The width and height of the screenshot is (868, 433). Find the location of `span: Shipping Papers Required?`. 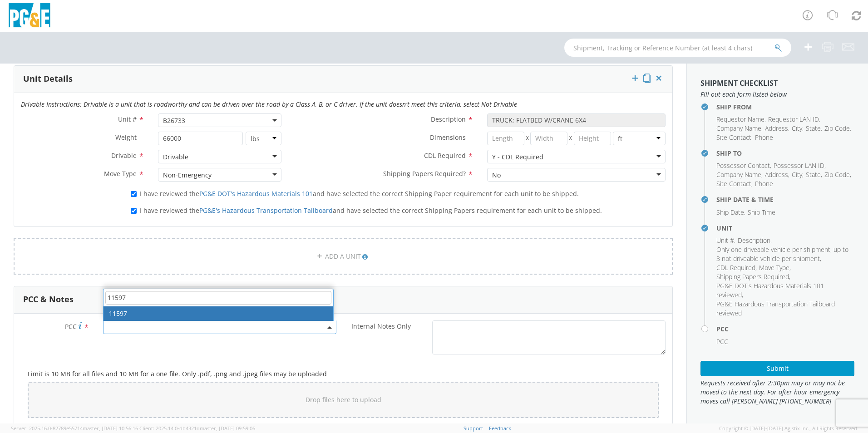

span: Shipping Papers Required? is located at coordinates (424, 173).